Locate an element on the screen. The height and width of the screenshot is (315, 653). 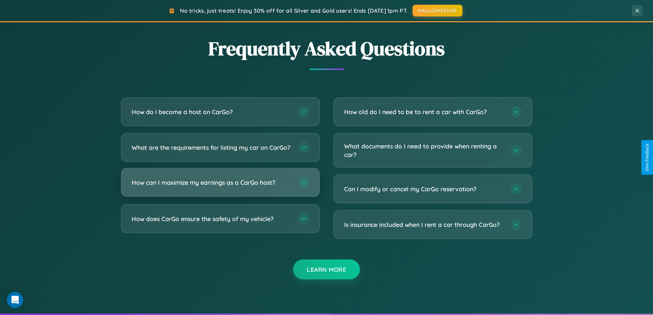
h2: Frequently Asked Questions is located at coordinates (327, 48).